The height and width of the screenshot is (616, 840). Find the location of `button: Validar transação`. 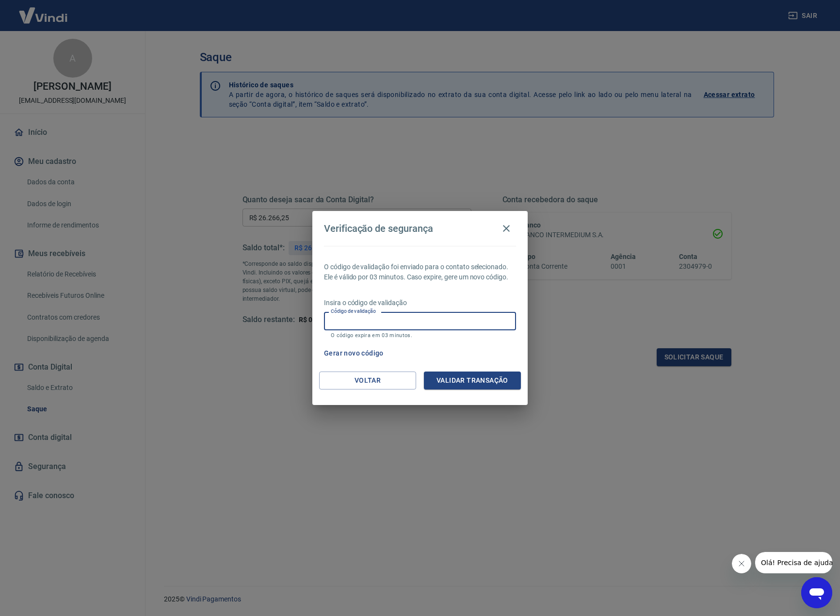

button: Validar transação is located at coordinates (472, 380).